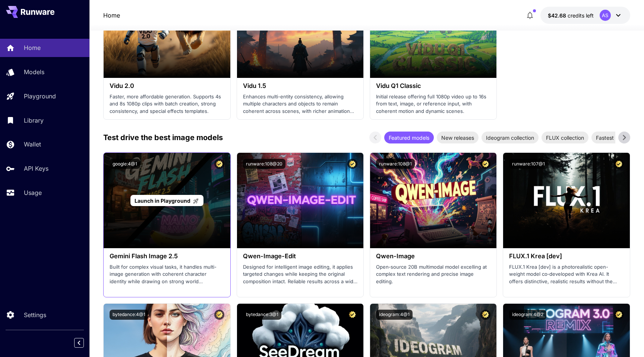  Describe the element at coordinates (615, 138) in the screenshot. I see `span: Fastest models` at that location.